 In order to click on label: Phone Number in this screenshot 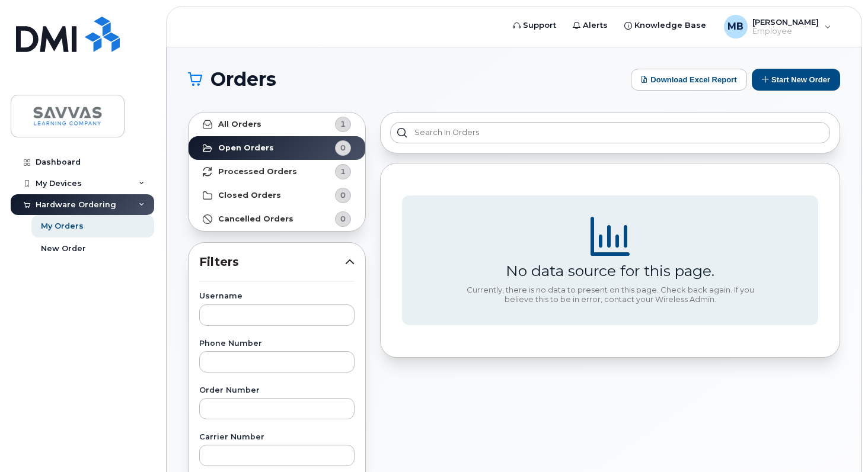, I will do `click(277, 344)`.